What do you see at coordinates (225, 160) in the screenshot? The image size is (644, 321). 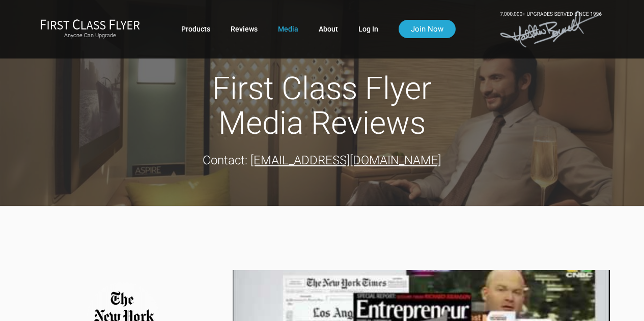 I see `strong: Contact:` at bounding box center [225, 160].